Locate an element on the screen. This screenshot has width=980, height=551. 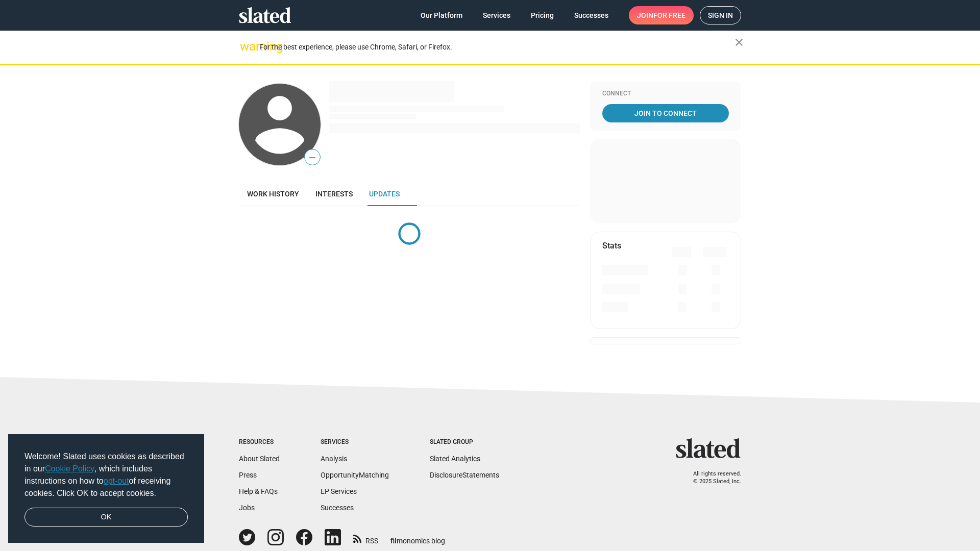
span: Join is located at coordinates (661, 16).